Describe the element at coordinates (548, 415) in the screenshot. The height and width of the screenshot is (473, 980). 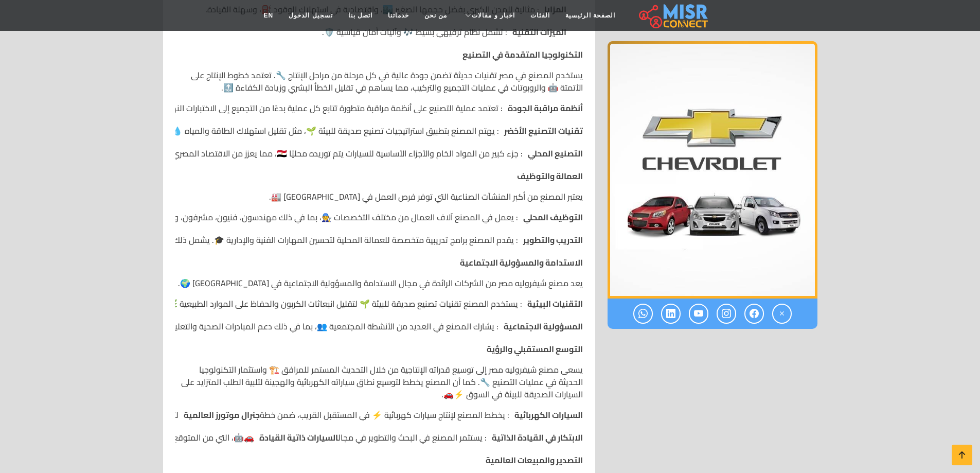
I see `strong: السيارات الكهربائية` at that location.